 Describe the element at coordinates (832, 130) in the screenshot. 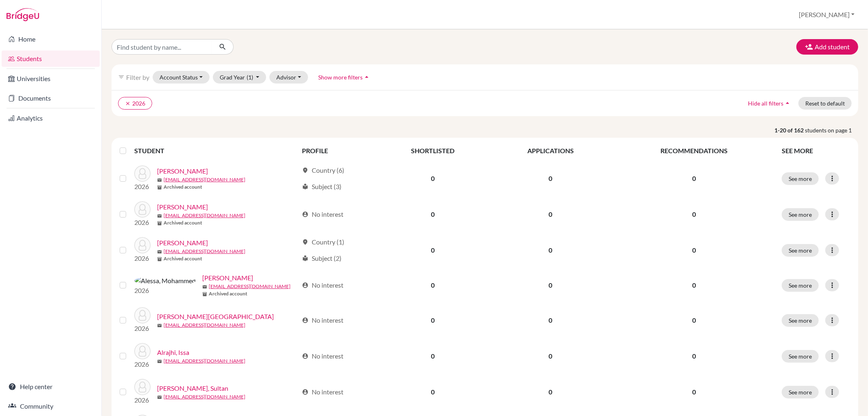

I see `span: students on page 1` at that location.